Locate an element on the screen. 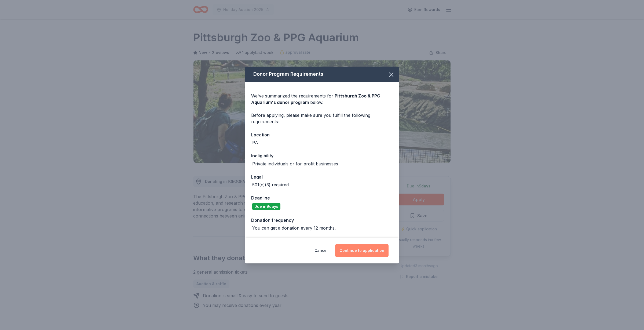 Image resolution: width=644 pixels, height=330 pixels. div: Legal is located at coordinates (322, 177).